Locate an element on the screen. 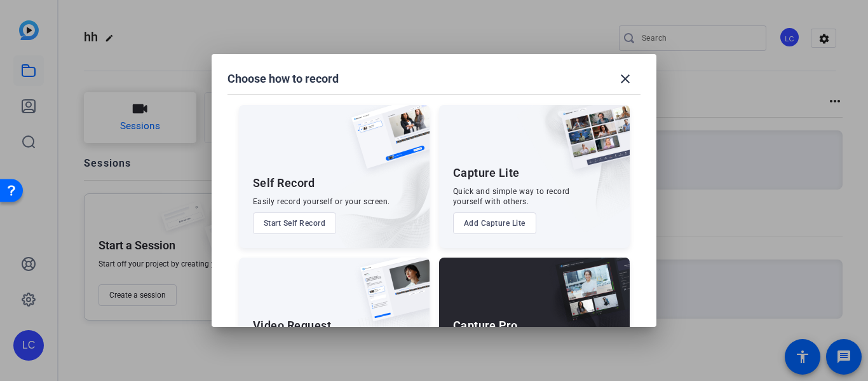 Image resolution: width=868 pixels, height=381 pixels. img: capture-pro.png is located at coordinates (588, 297).